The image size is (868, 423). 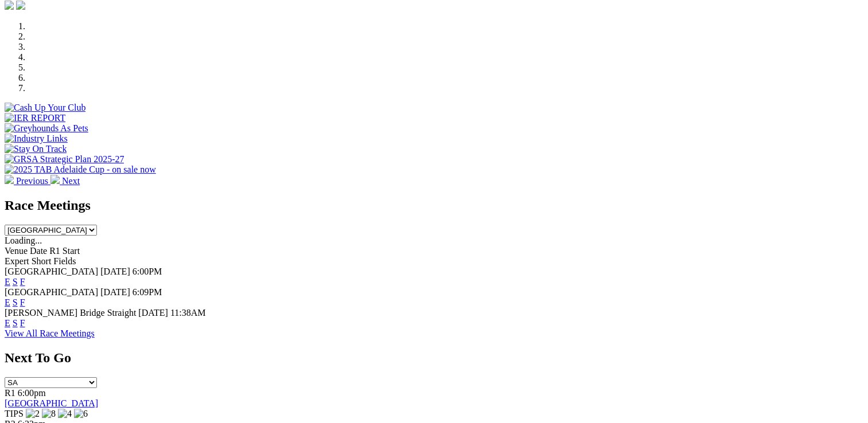 I want to click on span: Venue, so click(x=16, y=250).